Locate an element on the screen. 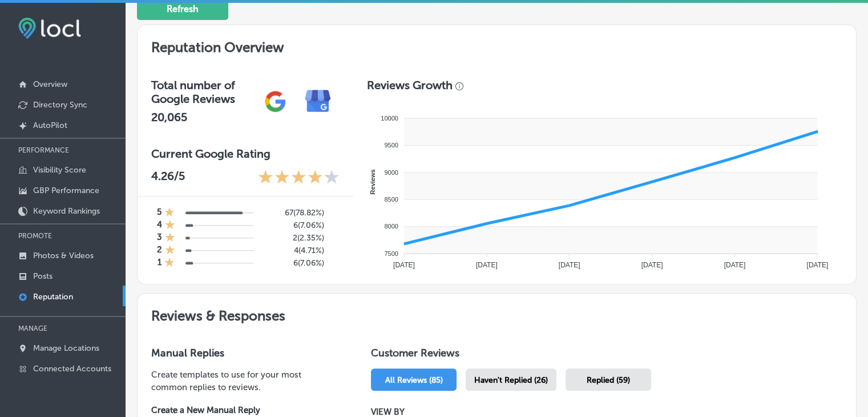 The width and height of the screenshot is (868, 417). p: Keyword Rankings is located at coordinates (66, 211).